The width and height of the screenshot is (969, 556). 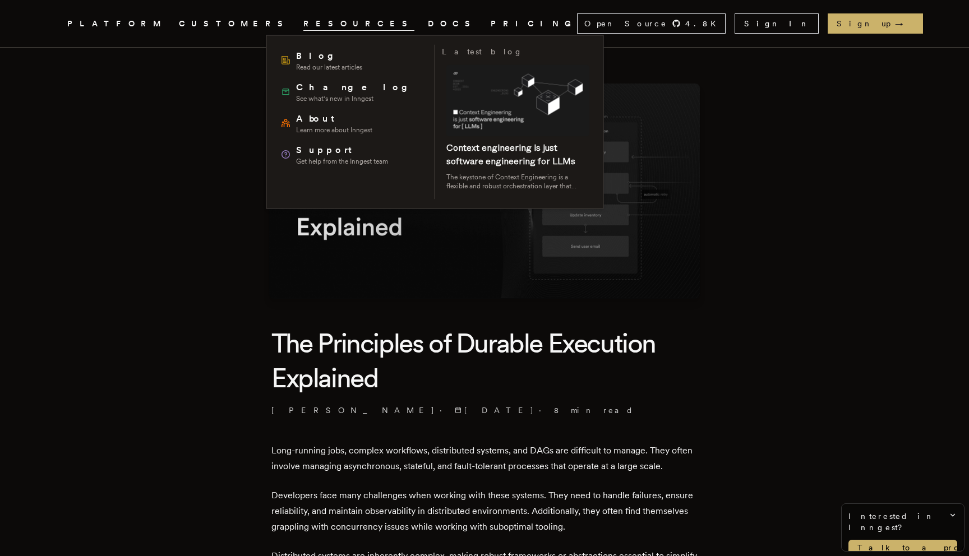 What do you see at coordinates (626, 24) in the screenshot?
I see `span: Open Source` at bounding box center [626, 24].